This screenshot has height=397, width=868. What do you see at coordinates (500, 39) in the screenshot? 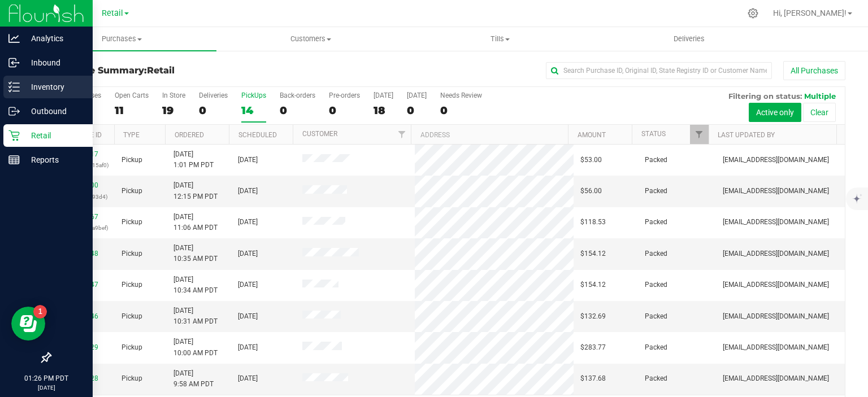
I see `a: Tills` at bounding box center [500, 39].